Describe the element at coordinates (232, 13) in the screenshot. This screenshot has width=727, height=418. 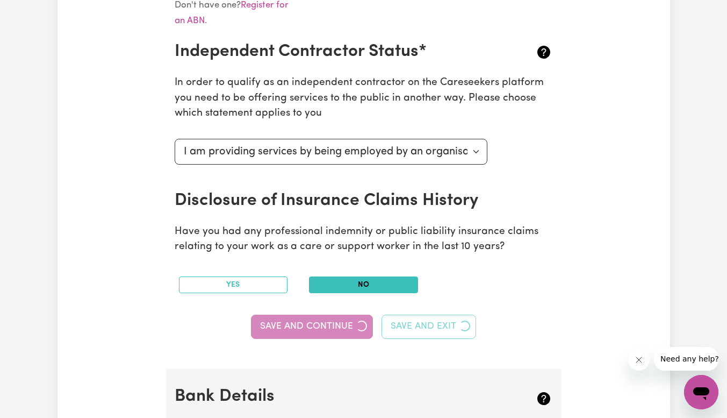
I see `small: Don't have one?` at that location.